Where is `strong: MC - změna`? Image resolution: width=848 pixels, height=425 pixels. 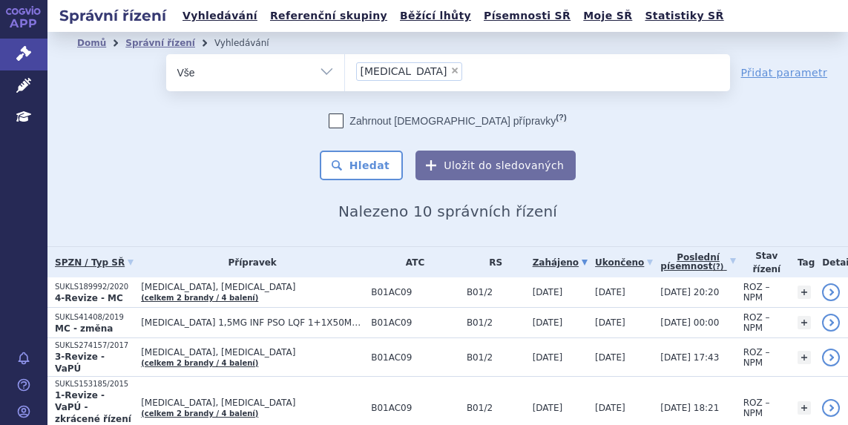 strong: MC - změna is located at coordinates (84, 329).